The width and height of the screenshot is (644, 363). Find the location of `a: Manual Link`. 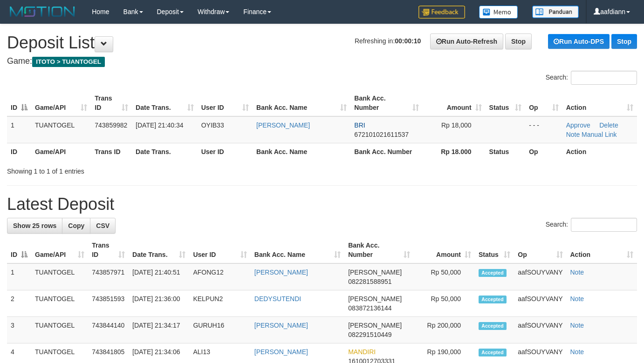

a: Manual Link is located at coordinates (599, 135).